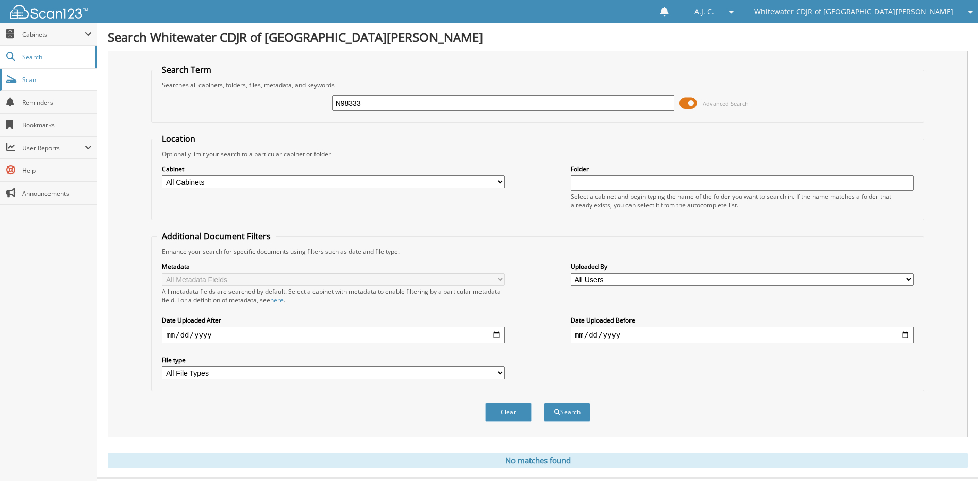 The image size is (978, 481). I want to click on img: scan123-logo-white.svg, so click(49, 11).